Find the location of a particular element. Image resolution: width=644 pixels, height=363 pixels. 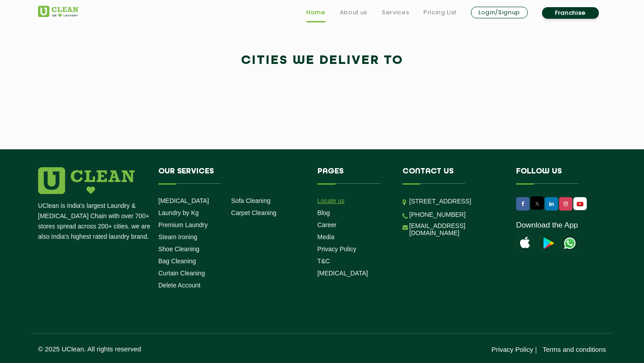

h2: Cities We Deliver to is located at coordinates (322, 61).